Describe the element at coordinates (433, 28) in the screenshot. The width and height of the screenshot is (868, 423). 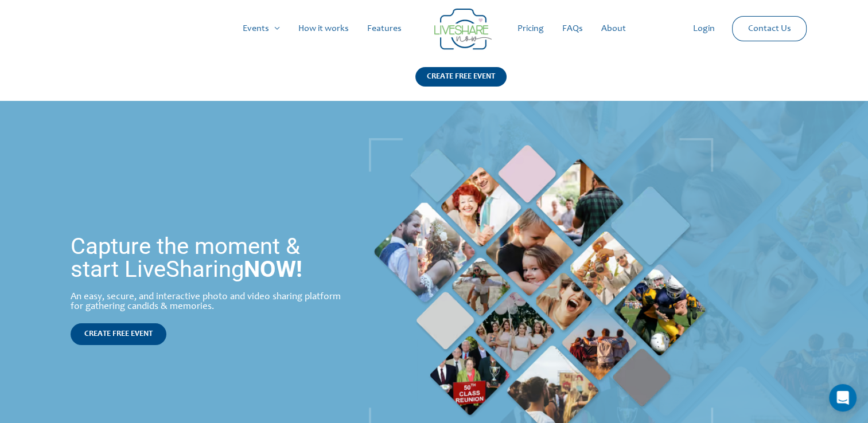
I see `nav: Site Navigation` at that location.